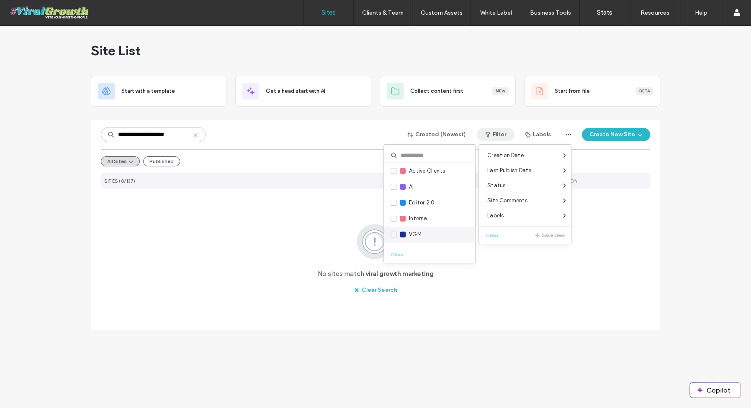 Image resolution: width=751 pixels, height=408 pixels. What do you see at coordinates (328, 13) in the screenshot?
I see `label: Sites` at bounding box center [328, 13].